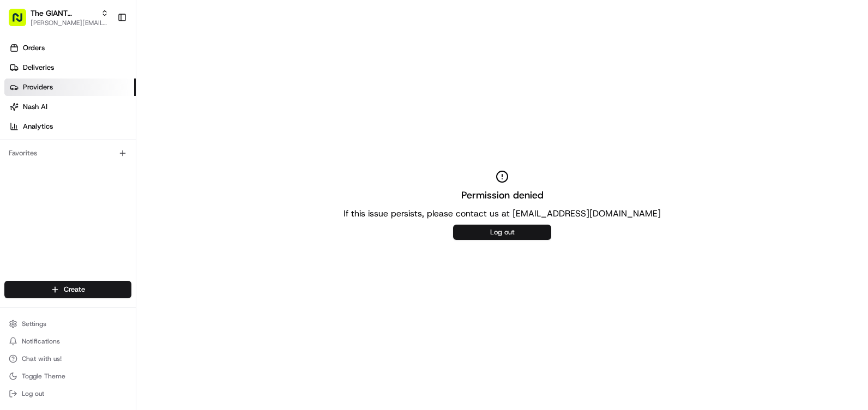 The height and width of the screenshot is (410, 868). Describe the element at coordinates (32, 394) in the screenshot. I see `span: Log out` at that location.